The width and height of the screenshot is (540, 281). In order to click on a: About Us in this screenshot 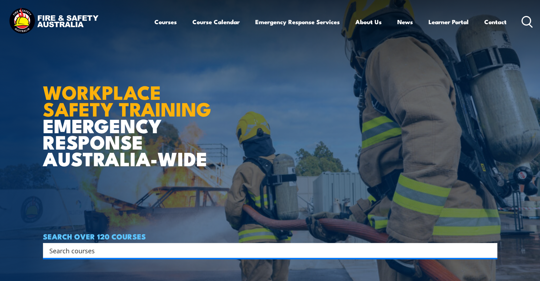, I will do `click(368, 22)`.